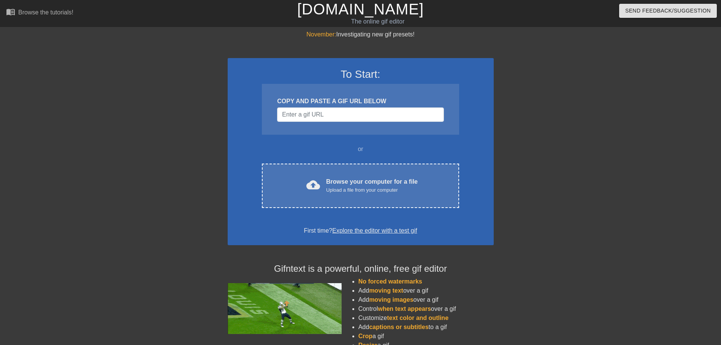 The height and width of the screenshot is (345, 721). I want to click on span: moving images, so click(391, 300).